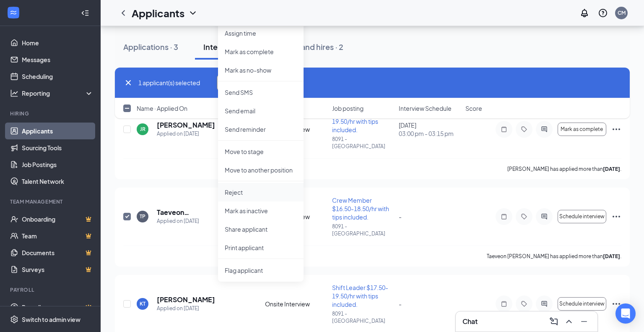  Describe the element at coordinates (150, 47) in the screenshot. I see `div: Applications · 3` at that location.